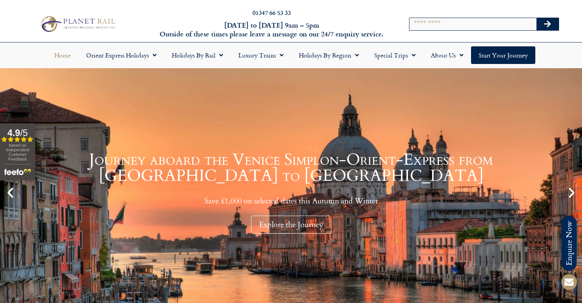 The image size is (582, 303). I want to click on a: Orient Express Holidays, so click(121, 55).